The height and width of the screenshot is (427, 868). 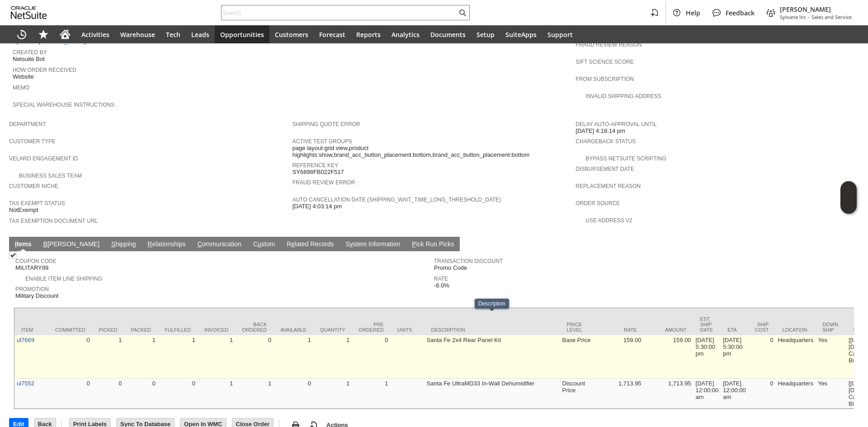 I want to click on span: Warehouse, so click(x=137, y=34).